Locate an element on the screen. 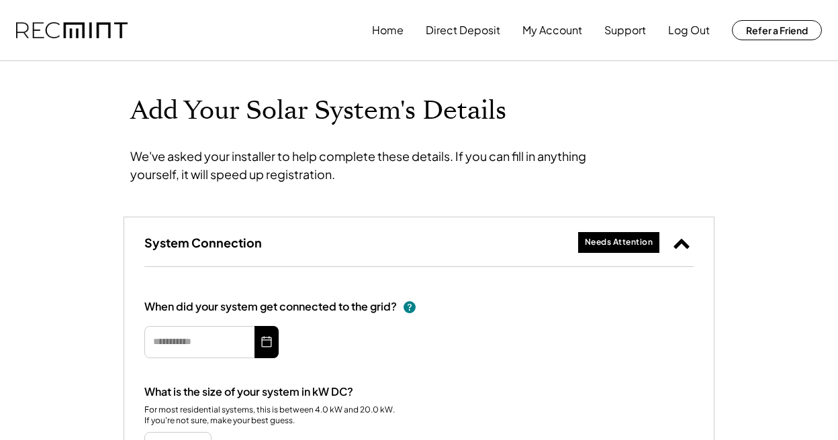 Image resolution: width=838 pixels, height=440 pixels. button: Refer a Friend is located at coordinates (776, 30).